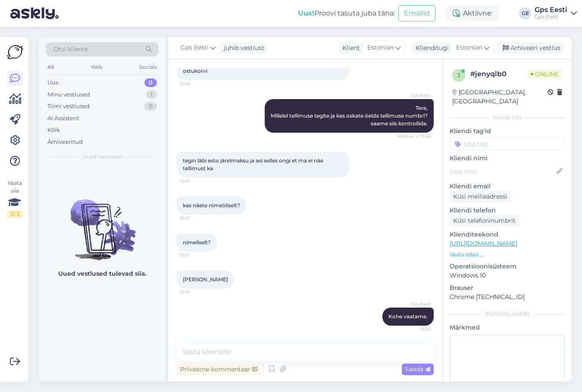  I want to click on span: 13:45, so click(196, 84).